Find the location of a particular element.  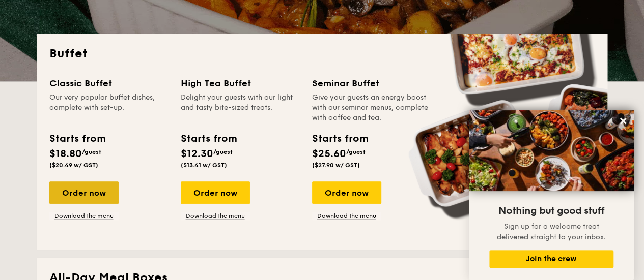

button: Join the crew is located at coordinates (551, 259).